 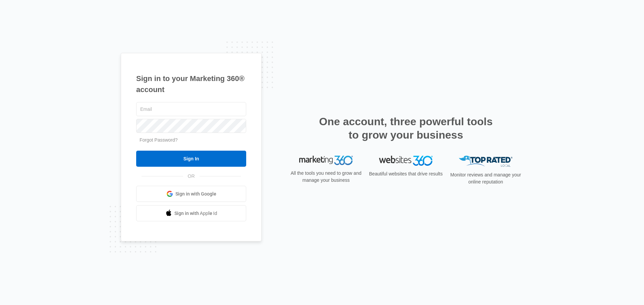 What do you see at coordinates (196, 194) in the screenshot?
I see `span: Sign in with Google` at bounding box center [196, 194].